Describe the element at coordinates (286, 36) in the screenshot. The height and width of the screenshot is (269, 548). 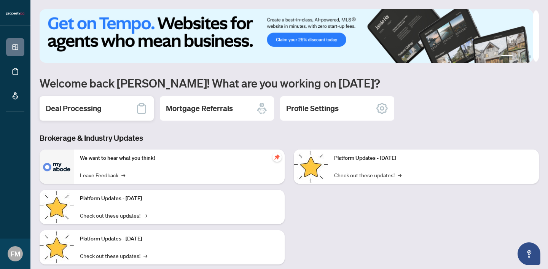
I see `img: Slide 0` at that location.